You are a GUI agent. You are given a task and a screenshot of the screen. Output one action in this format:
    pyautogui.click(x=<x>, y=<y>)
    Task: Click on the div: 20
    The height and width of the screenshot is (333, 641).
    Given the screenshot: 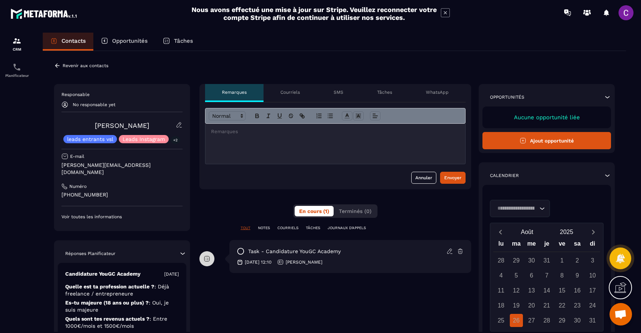 What is the action you would take?
    pyautogui.click(x=531, y=305)
    